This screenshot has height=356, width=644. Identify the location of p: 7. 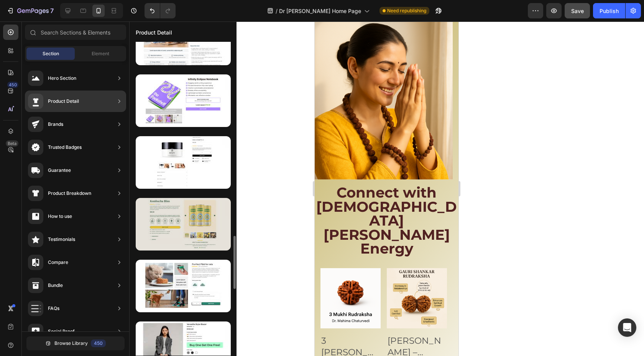
(52, 11).